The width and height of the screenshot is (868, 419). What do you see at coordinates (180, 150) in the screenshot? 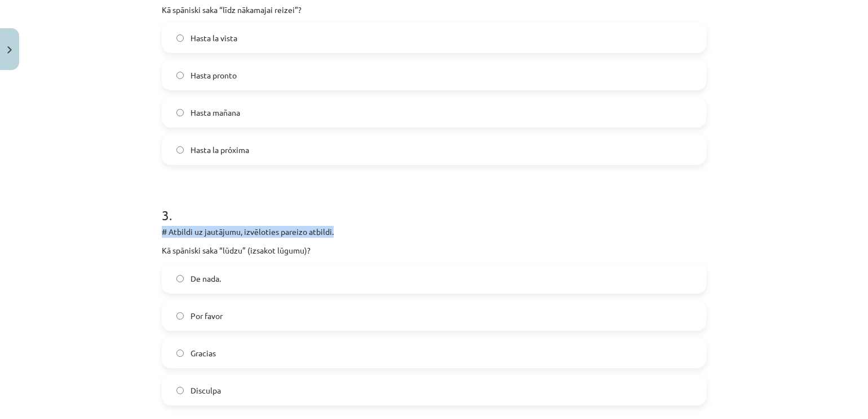
I see `input: Hasta la próxima` at bounding box center [180, 150].